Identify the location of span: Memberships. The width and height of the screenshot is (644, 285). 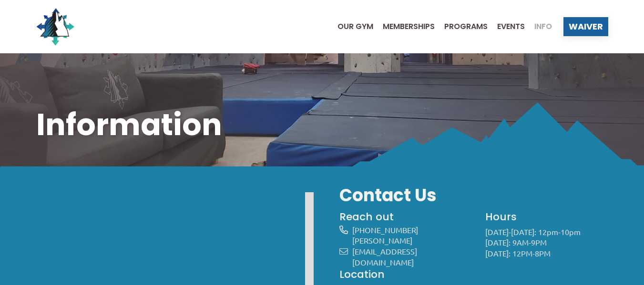
(409, 27).